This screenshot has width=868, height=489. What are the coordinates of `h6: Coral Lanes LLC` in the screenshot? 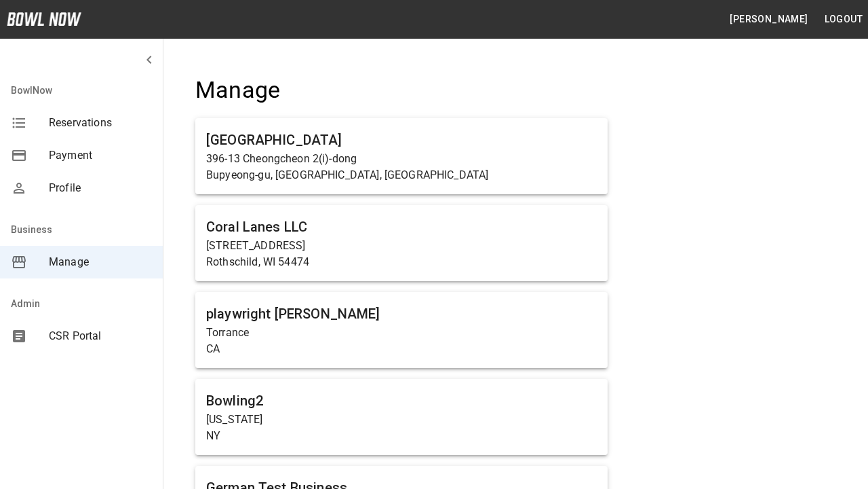 It's located at (401, 227).